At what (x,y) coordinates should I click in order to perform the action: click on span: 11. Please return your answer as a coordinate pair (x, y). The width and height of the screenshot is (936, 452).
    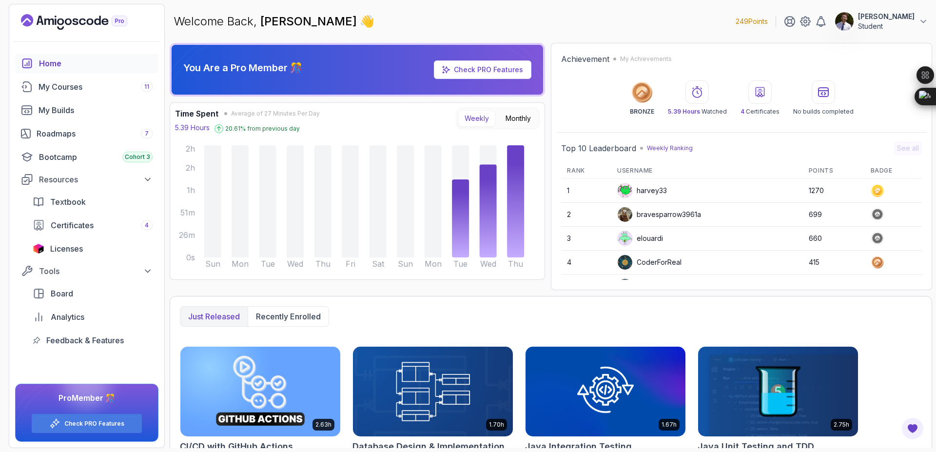
    Looking at the image, I should click on (147, 87).